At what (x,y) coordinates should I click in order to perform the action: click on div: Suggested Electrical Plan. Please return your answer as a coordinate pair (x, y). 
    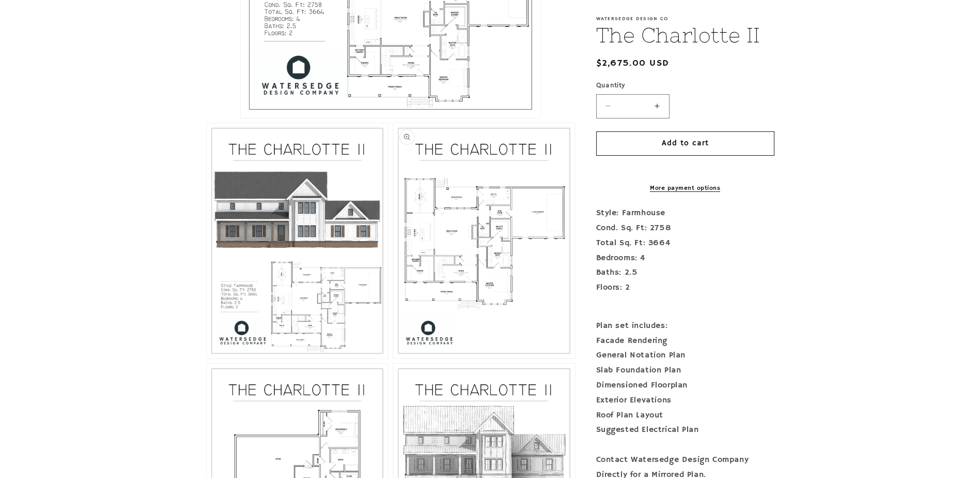
    Looking at the image, I should click on (686, 430).